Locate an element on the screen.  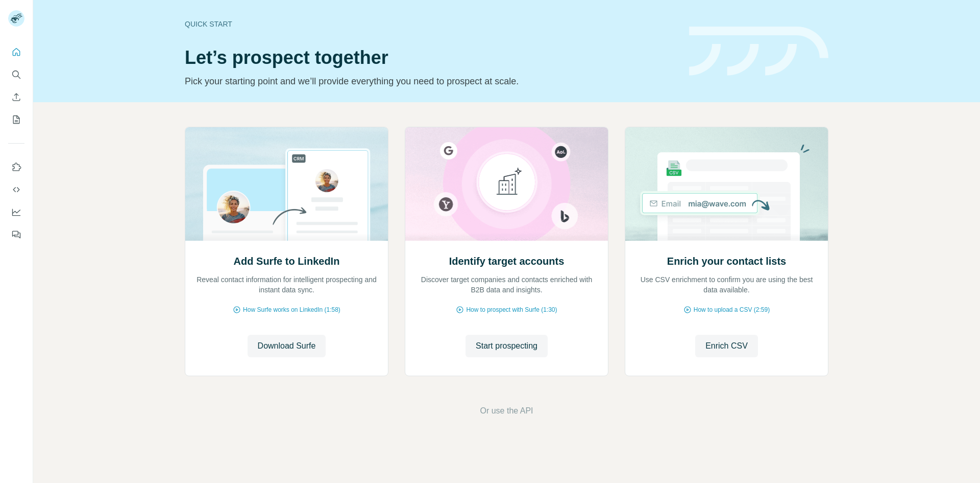
button: Quick start is located at coordinates (16, 52).